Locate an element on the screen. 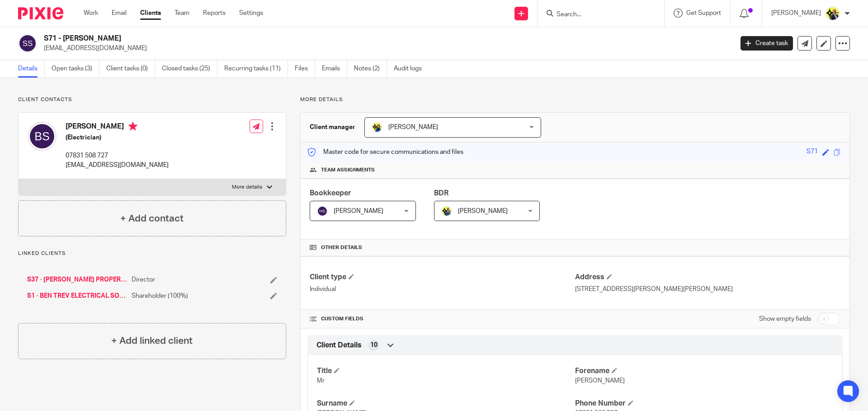 The height and width of the screenshot is (411, 868). h4: Surname is located at coordinates (446, 404).